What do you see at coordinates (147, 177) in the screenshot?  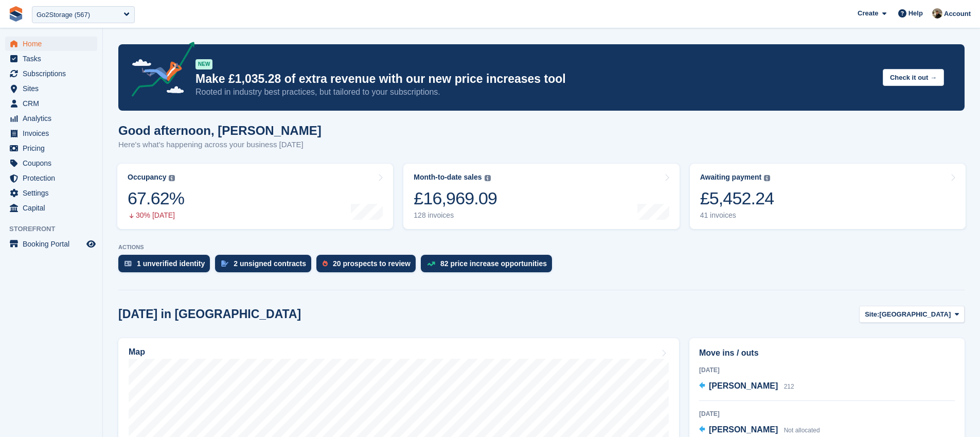 I see `div: Occupancy` at bounding box center [147, 177].